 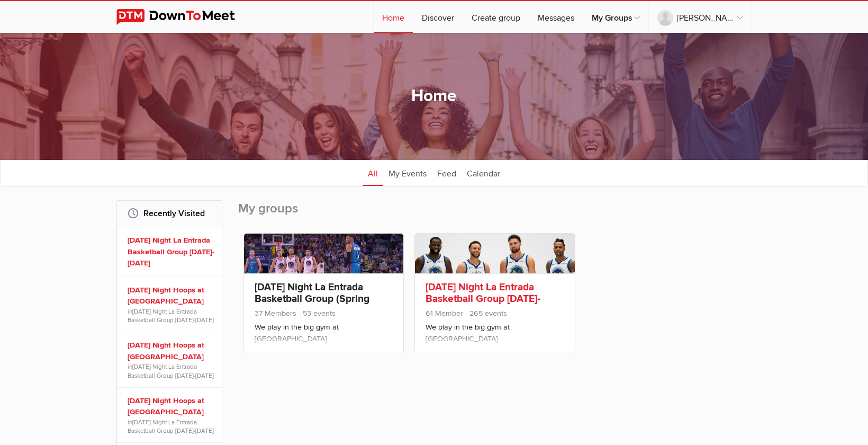 What do you see at coordinates (408, 173) in the screenshot?
I see `a: My Events` at bounding box center [408, 173].